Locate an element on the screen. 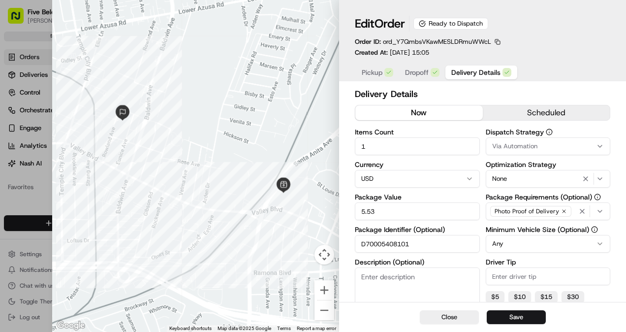 This screenshot has height=332, width=626. a: Terms (opens in new tab) is located at coordinates (284, 328).